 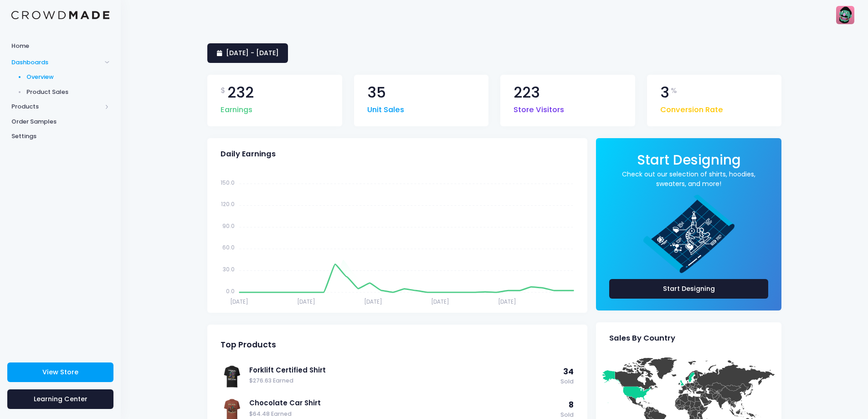 I want to click on img: User, so click(x=846, y=15).